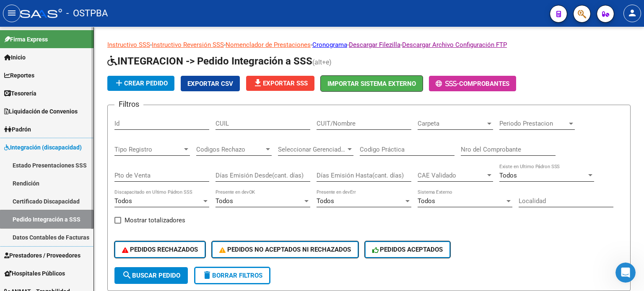  I want to click on h3: Filtros, so click(129, 104).